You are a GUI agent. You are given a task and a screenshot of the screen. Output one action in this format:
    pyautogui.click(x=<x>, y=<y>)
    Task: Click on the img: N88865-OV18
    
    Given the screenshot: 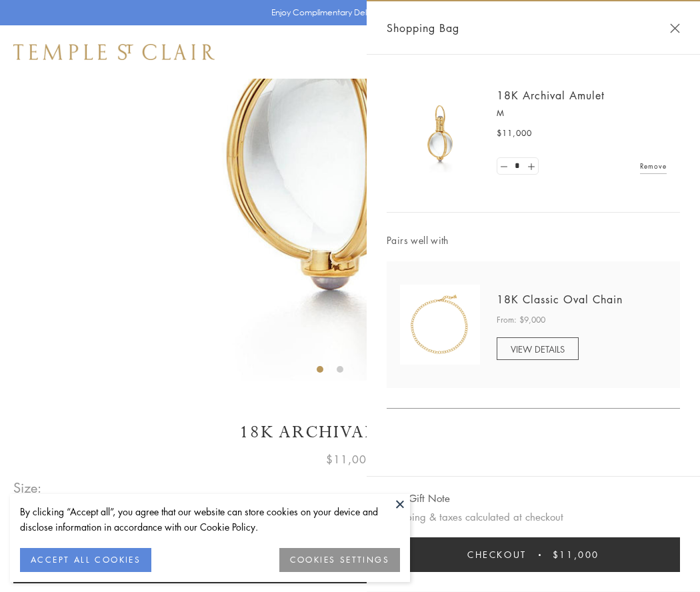 What is the action you would take?
    pyautogui.click(x=440, y=325)
    